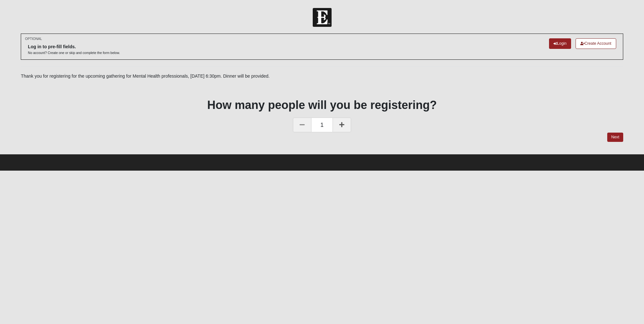 This screenshot has width=644, height=324. I want to click on span: 1, so click(322, 125).